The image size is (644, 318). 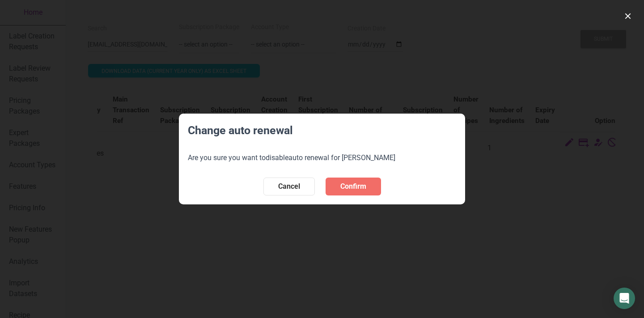 I want to click on span: Cancel, so click(x=289, y=186).